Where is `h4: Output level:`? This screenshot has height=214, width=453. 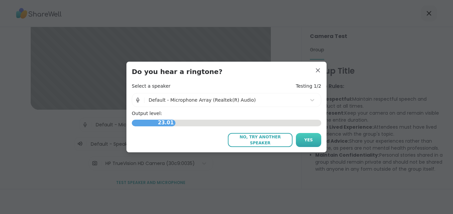
h4: Output level: is located at coordinates (226, 114).